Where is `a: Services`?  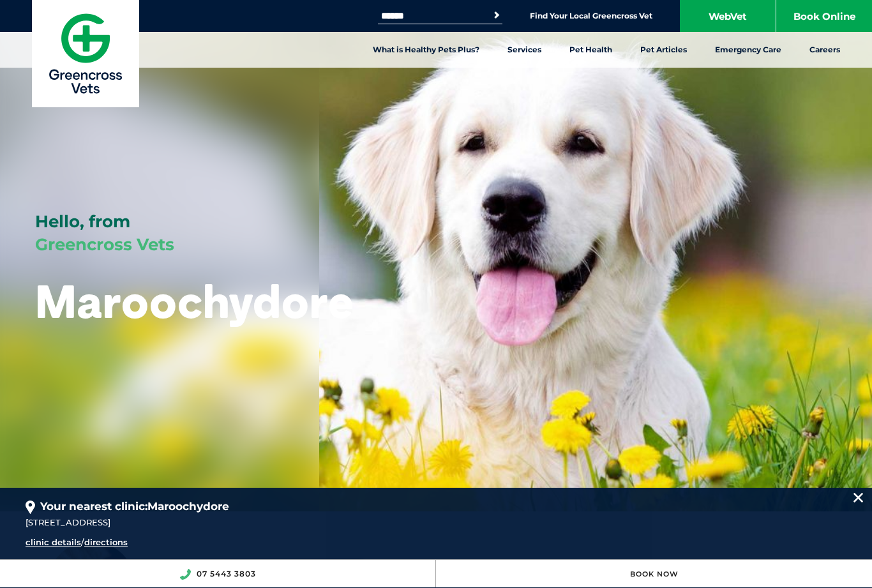
a: Services is located at coordinates (524, 50).